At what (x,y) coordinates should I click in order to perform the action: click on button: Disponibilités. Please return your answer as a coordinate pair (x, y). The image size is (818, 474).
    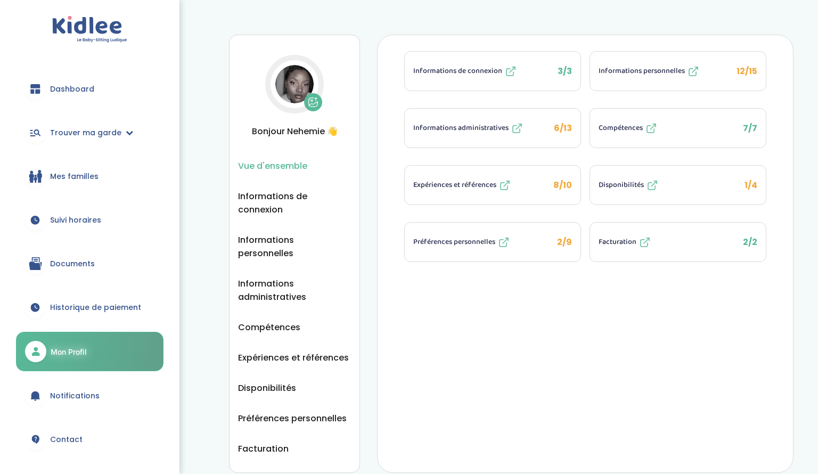
    Looking at the image, I should click on (267, 388).